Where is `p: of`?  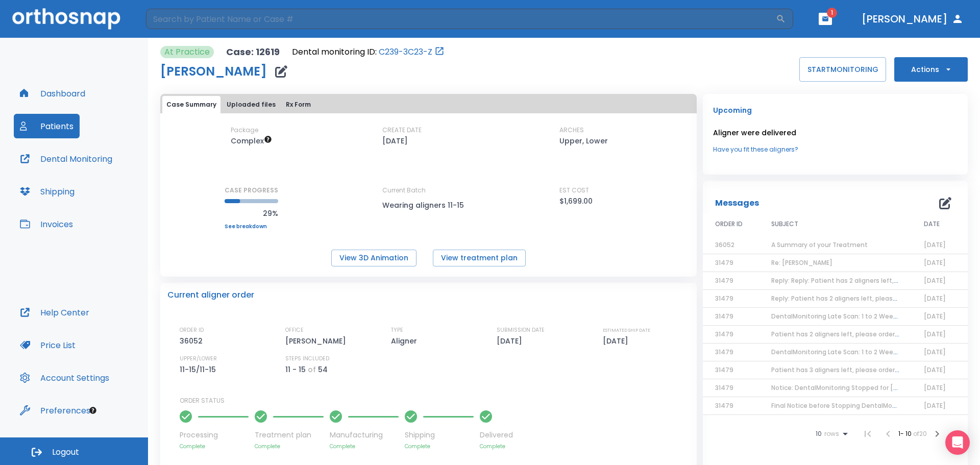
p: of is located at coordinates (312, 370).